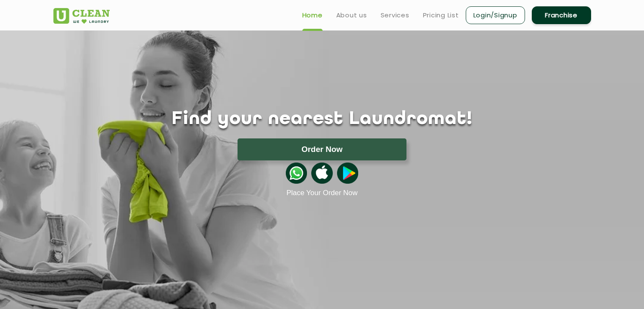 Image resolution: width=644 pixels, height=309 pixels. Describe the element at coordinates (81, 16) in the screenshot. I see `img: UClean Laundry and Dry Cleaning` at that location.